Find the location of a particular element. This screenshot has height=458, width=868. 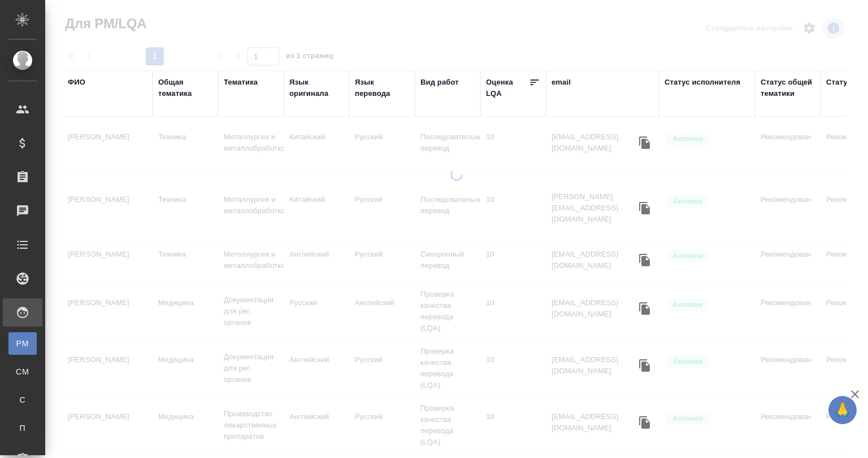

div: email is located at coordinates (561, 82).